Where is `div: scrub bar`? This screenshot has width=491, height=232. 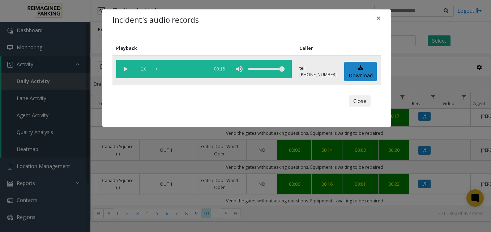
div: scrub bar is located at coordinates (180, 69).